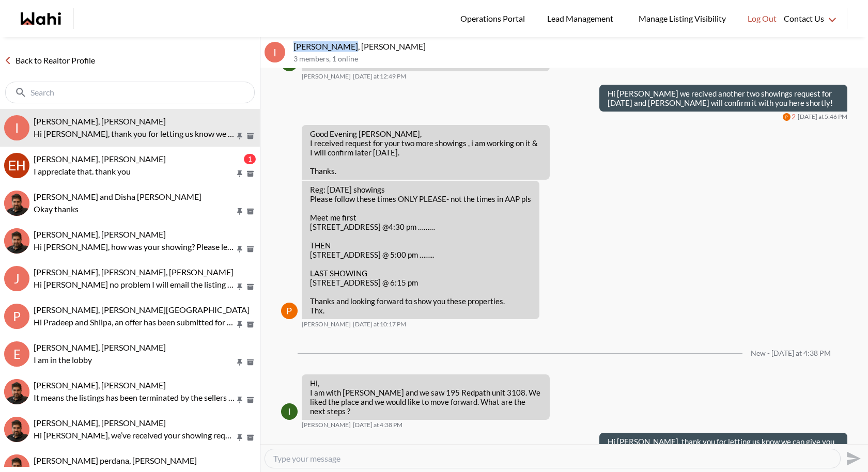 The width and height of the screenshot is (868, 472). What do you see at coordinates (16, 429) in the screenshot?
I see `div: Irina Krasyuk, Faraz` at bounding box center [16, 429].